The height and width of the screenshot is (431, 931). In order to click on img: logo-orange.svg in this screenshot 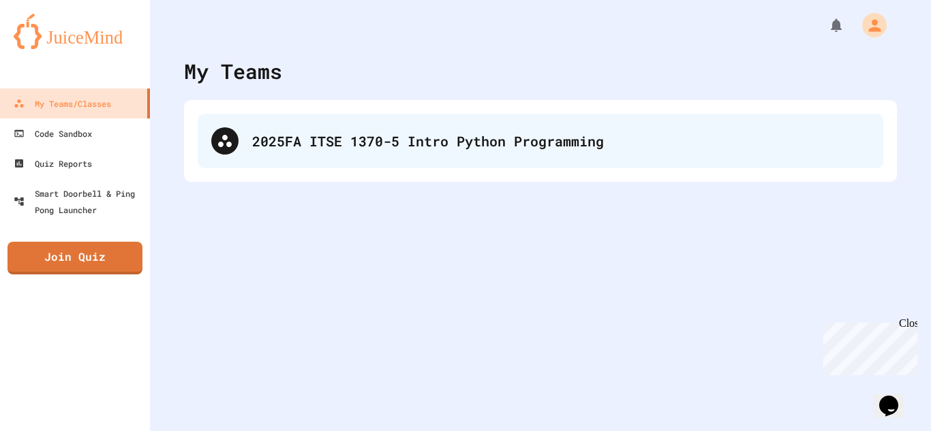, I will do `click(75, 31)`.